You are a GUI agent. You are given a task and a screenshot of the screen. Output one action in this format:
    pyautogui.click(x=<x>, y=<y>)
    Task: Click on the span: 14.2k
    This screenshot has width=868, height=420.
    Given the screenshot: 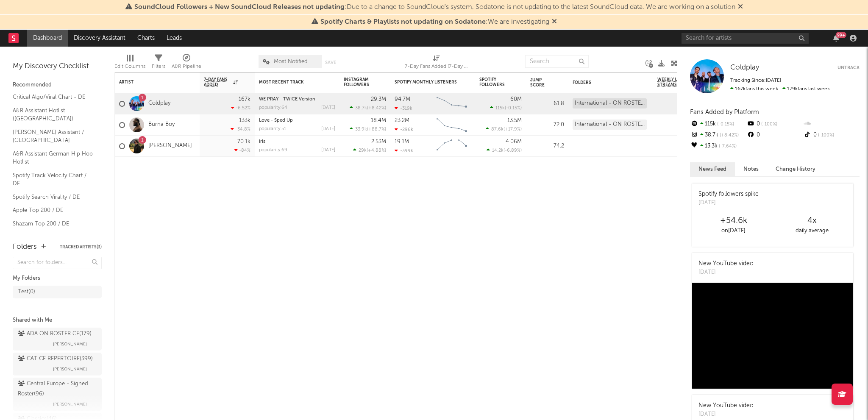 What is the action you would take?
    pyautogui.click(x=498, y=151)
    